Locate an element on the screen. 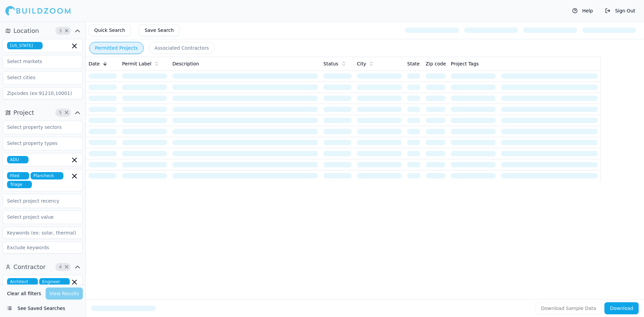 This screenshot has width=644, height=317. span: City is located at coordinates (361, 64).